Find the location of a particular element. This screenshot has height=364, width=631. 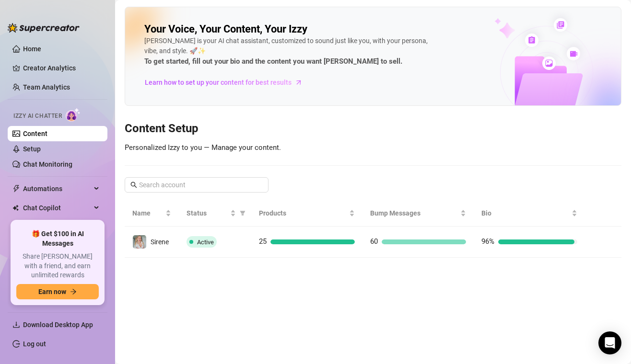

h2: Your Voice, Your Content, Your Izzy is located at coordinates (226, 29).